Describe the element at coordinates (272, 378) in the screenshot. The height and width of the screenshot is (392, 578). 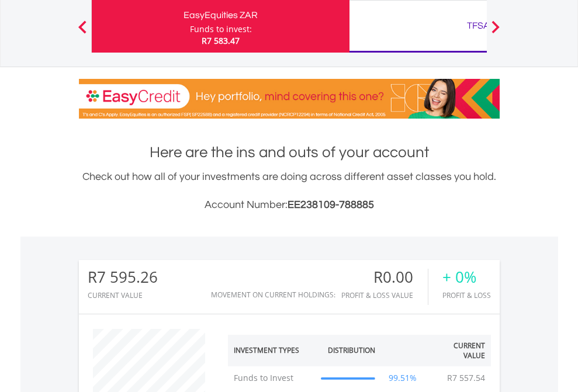
I see `td: Funds to Invest` at that location.